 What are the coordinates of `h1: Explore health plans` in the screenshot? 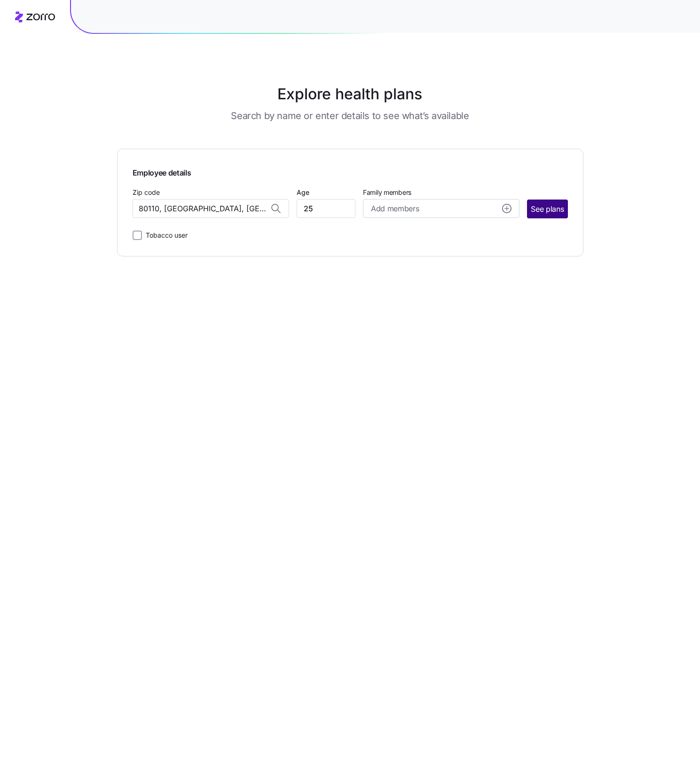 It's located at (350, 94).